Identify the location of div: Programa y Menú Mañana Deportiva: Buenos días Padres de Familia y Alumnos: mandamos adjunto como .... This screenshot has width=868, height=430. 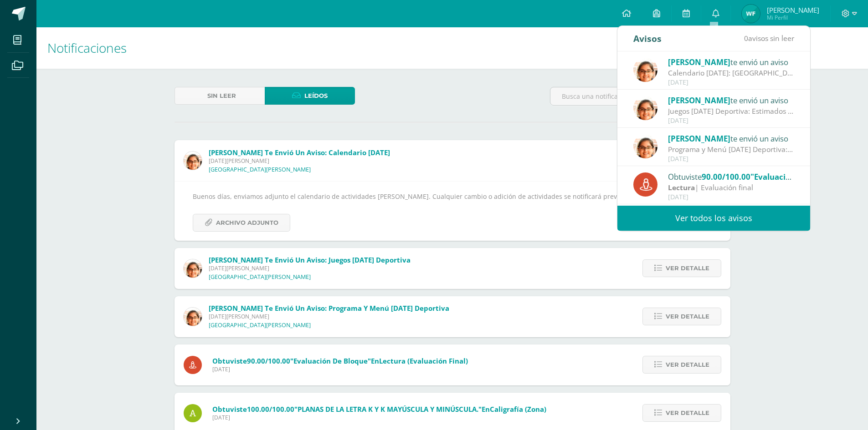
(731, 149).